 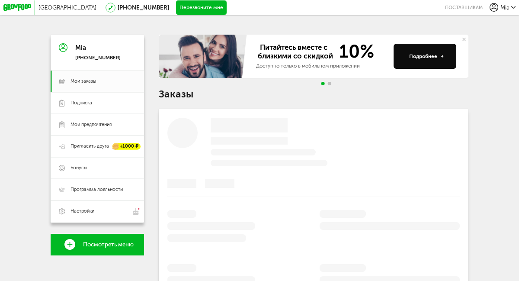 What do you see at coordinates (97, 189) in the screenshot?
I see `a: Программа лояльности` at bounding box center [97, 189].